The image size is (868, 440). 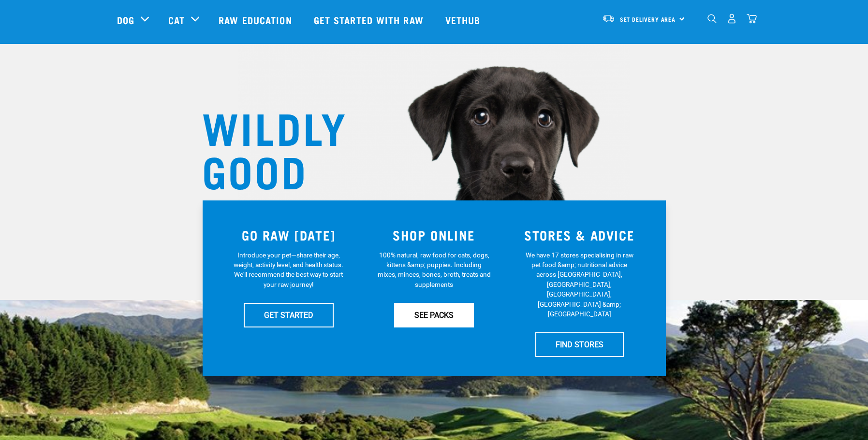 I want to click on h1: WILDLY GOOD NUTRITION, so click(x=299, y=169).